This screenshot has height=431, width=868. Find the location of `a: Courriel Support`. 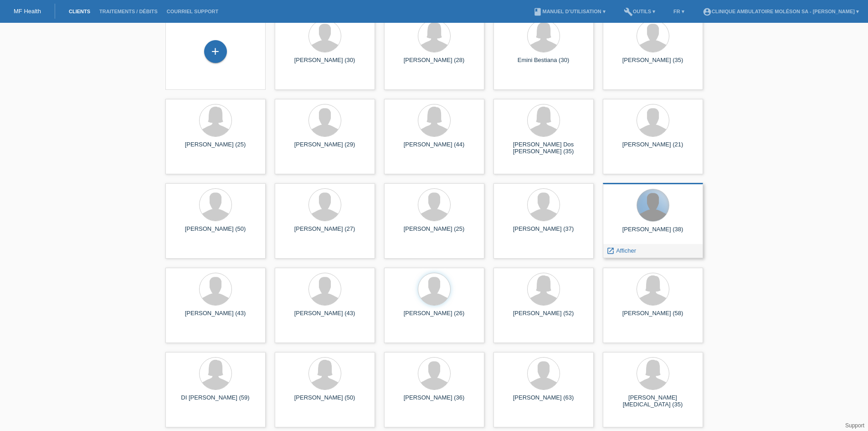

a: Courriel Support is located at coordinates (192, 12).